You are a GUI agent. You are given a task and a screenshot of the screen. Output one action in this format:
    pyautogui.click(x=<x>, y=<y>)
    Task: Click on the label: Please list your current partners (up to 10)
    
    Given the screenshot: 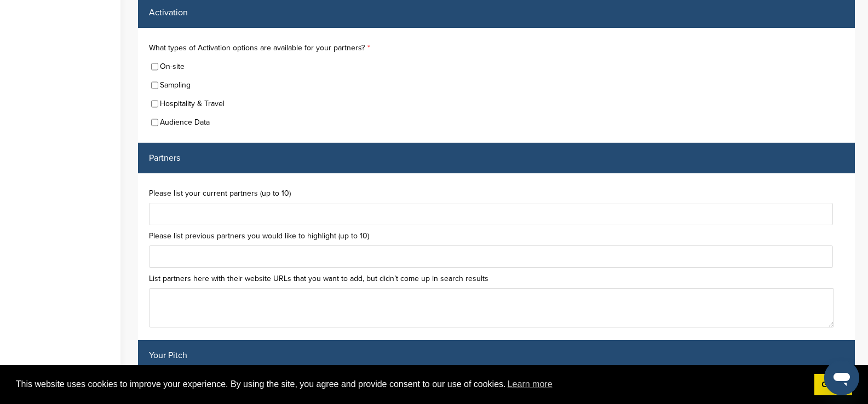 What is the action you would take?
    pyautogui.click(x=496, y=193)
    